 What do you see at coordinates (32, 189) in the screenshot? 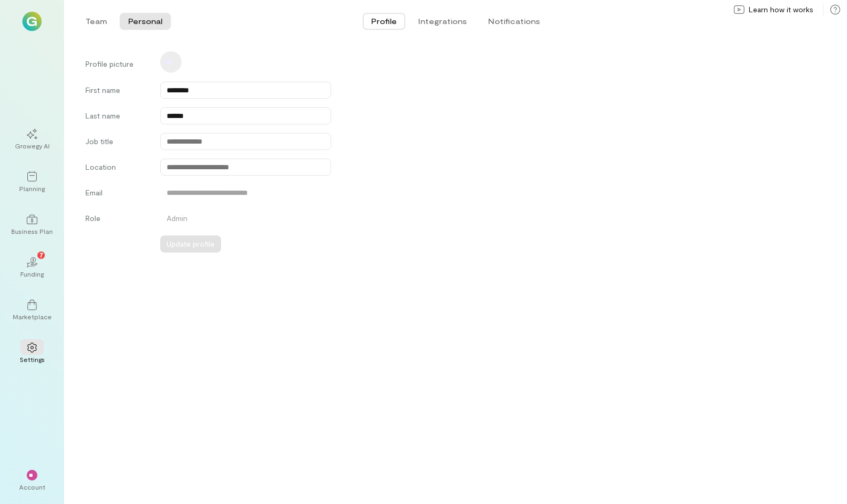
I see `div: Planning` at bounding box center [32, 189].